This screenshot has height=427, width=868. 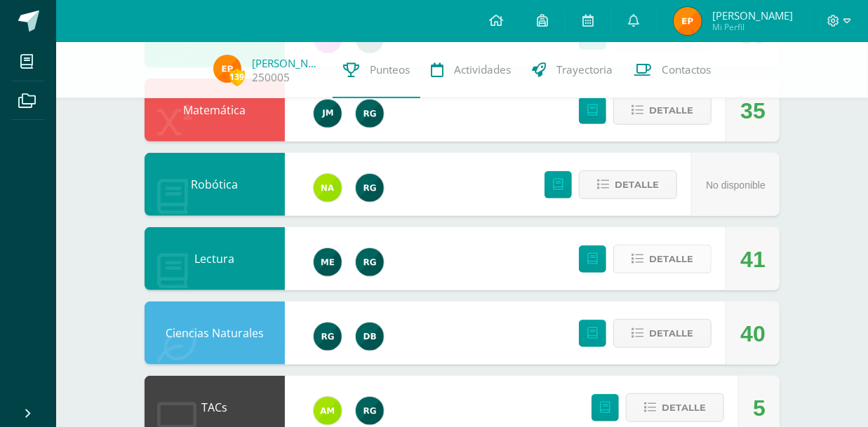 I want to click on span: Actividades, so click(x=482, y=69).